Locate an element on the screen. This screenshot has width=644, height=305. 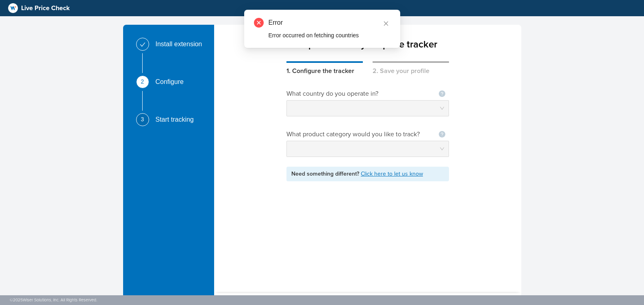
div: Error is located at coordinates (329, 23).